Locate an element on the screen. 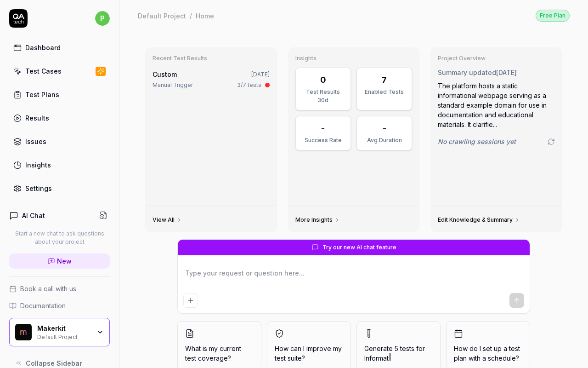 Image resolution: width=588 pixels, height=368 pixels. div: Settings is located at coordinates (39, 188).